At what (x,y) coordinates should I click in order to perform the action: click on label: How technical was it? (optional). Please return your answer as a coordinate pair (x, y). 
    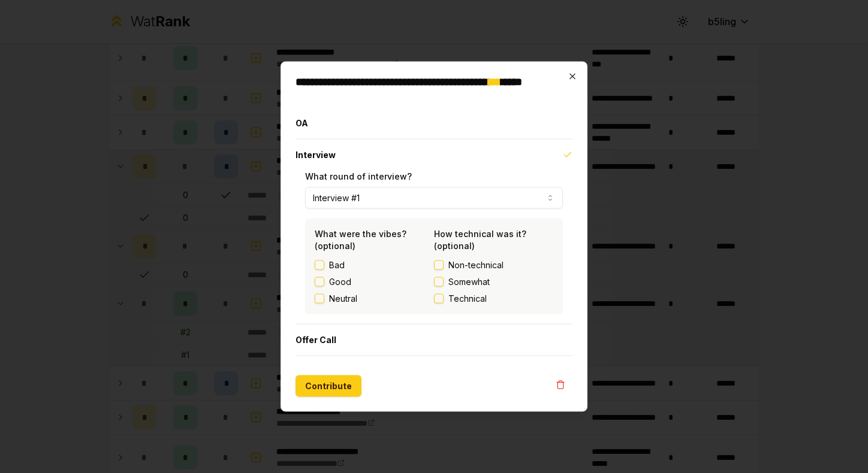
    Looking at the image, I should click on (480, 240).